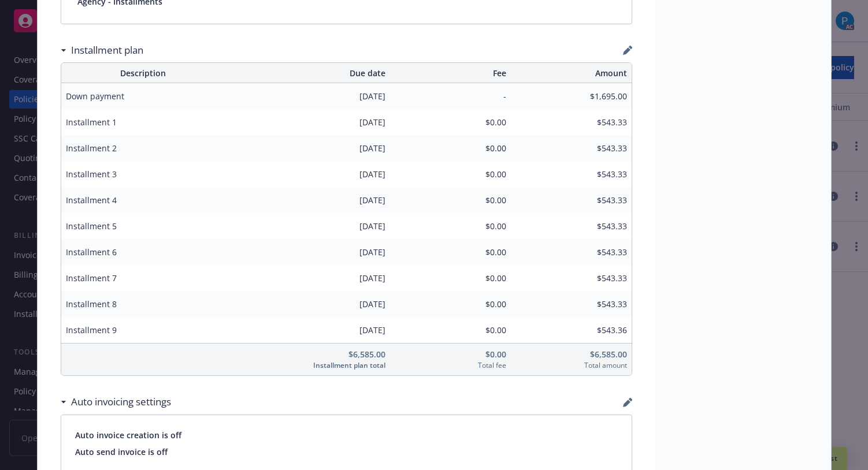 Image resolution: width=868 pixels, height=470 pixels. Describe the element at coordinates (115, 402) in the screenshot. I see `div: Auto invoicing settings` at that location.